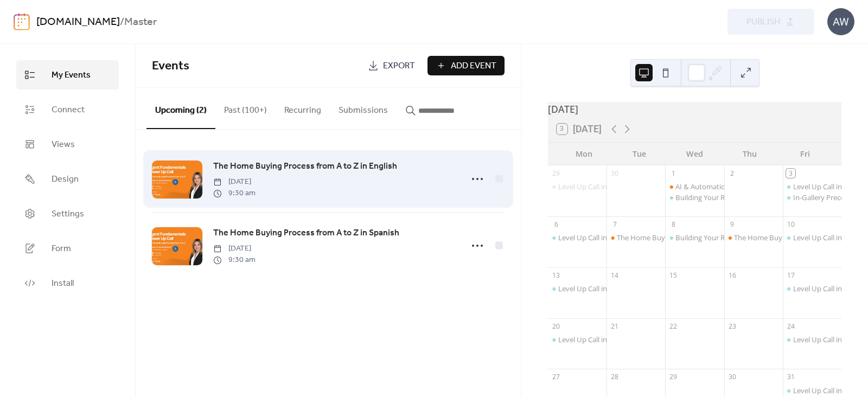 This screenshot has width=868, height=397. What do you see at coordinates (62, 249) in the screenshot?
I see `span: Form` at bounding box center [62, 249].